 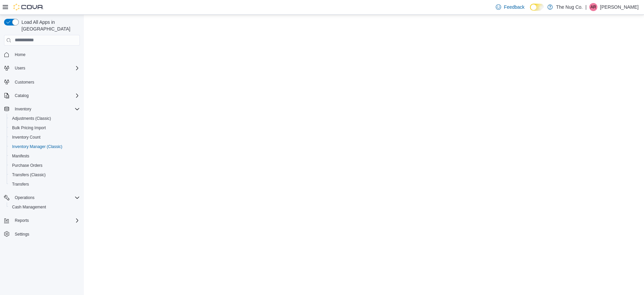 What do you see at coordinates (37, 147) in the screenshot?
I see `a: Inventory Manager (Classic)` at bounding box center [37, 147].